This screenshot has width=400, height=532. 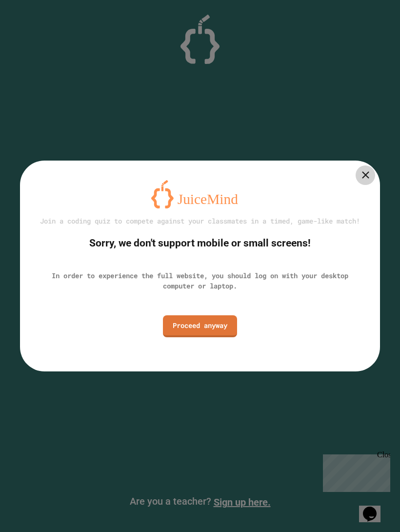 What do you see at coordinates (200, 221) in the screenshot?
I see `div: Join a coding quiz to compete against your classmates in a timed, game-like match!` at bounding box center [200, 221].